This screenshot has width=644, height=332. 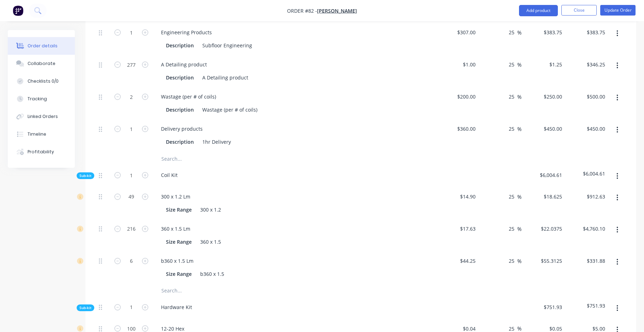 I want to click on div: Timeline, so click(x=37, y=134).